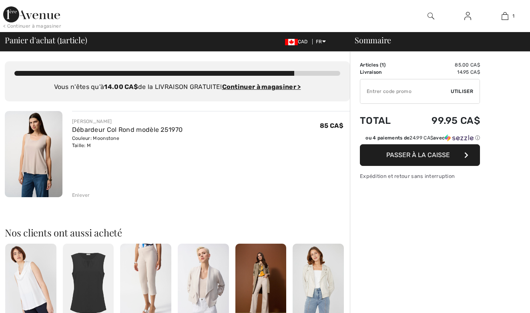 This screenshot has width=530, height=313. What do you see at coordinates (121, 86) in the screenshot?
I see `strong: 14.00 CA$` at bounding box center [121, 86].